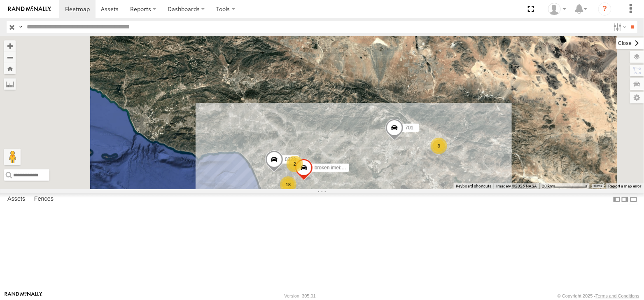 This screenshot has width=644, height=300. What do you see at coordinates (12, 157) in the screenshot?
I see `button: Drag Pegman onto the map to open Street View` at bounding box center [12, 157].